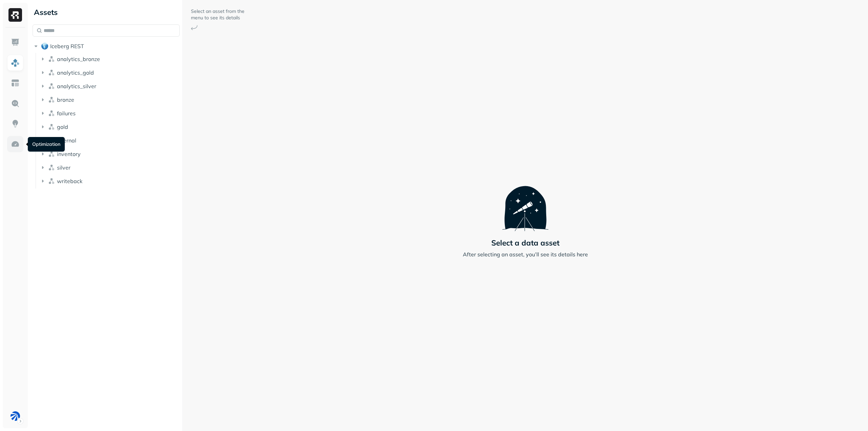 The height and width of the screenshot is (431, 868). Describe the element at coordinates (109, 86) in the screenshot. I see `button: analytics_silver` at that location.